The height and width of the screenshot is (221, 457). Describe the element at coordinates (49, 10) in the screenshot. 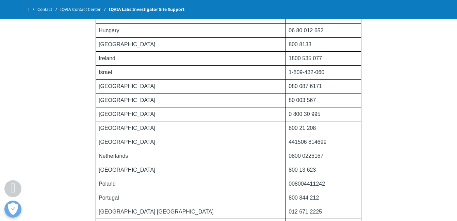

I see `a: Contact` at that location.